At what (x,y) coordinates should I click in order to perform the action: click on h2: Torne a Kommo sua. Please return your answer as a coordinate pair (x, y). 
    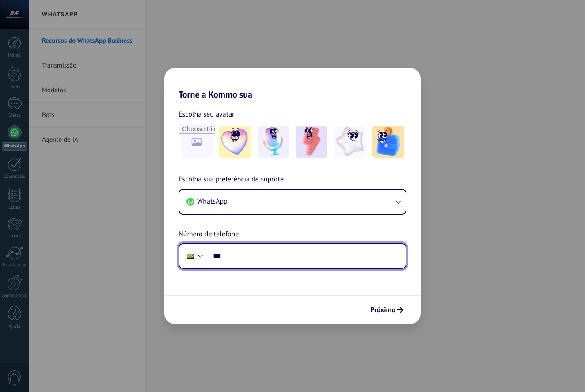
    Looking at the image, I should click on (292, 84).